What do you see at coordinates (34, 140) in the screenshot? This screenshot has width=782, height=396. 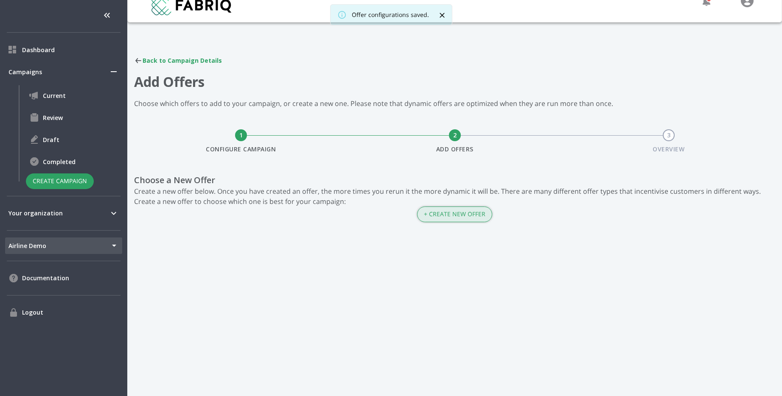 I see `img: Draft icon` at bounding box center [34, 140].